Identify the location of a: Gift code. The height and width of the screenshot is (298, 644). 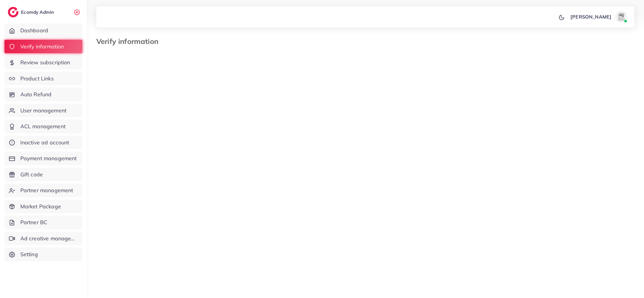
(43, 174).